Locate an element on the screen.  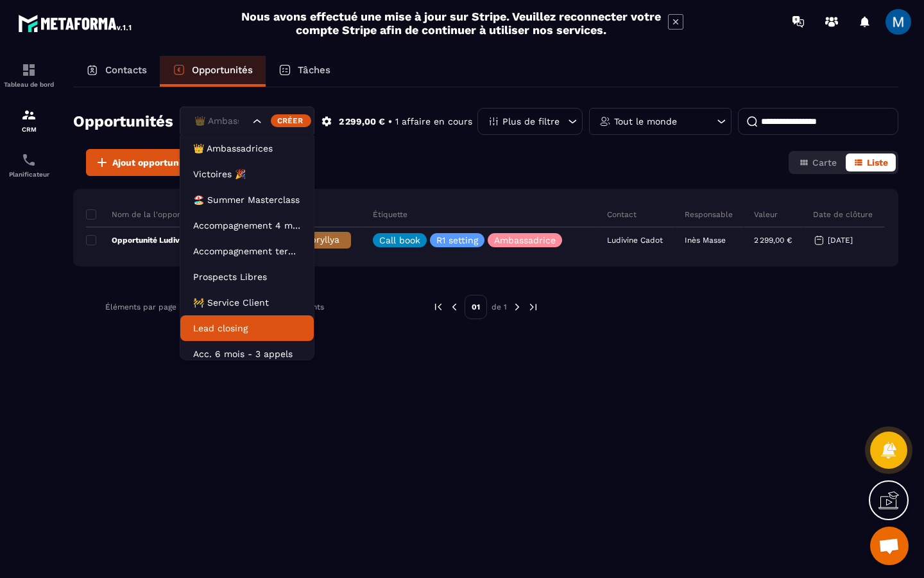
p: 01 is located at coordinates (475, 306).